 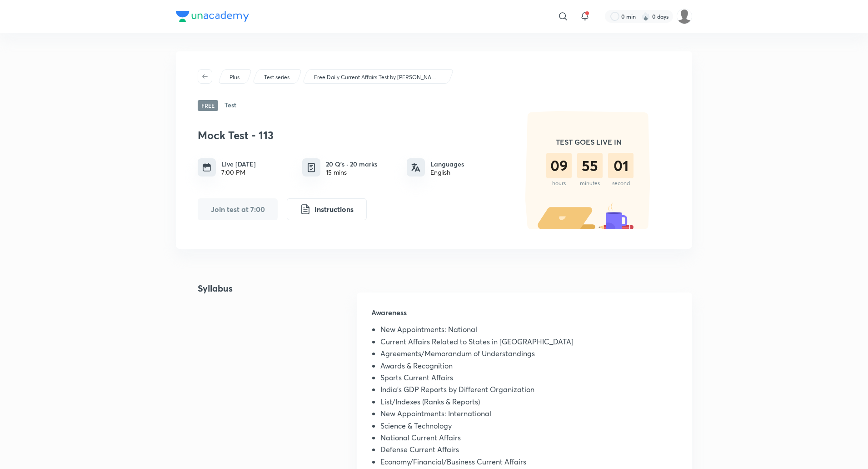 What do you see at coordinates (277, 77) in the screenshot?
I see `p: Test series` at bounding box center [277, 77].